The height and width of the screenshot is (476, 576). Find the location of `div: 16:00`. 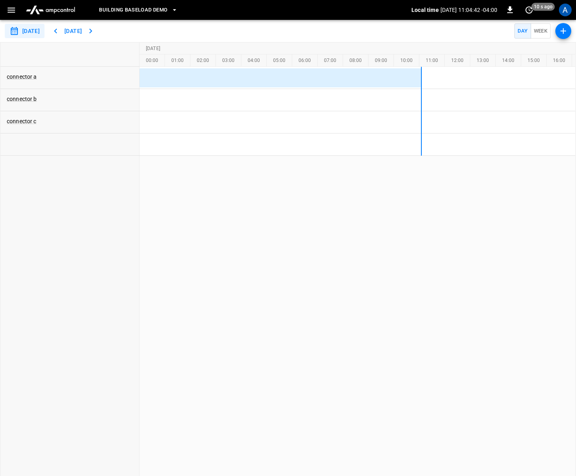

div: 16:00 is located at coordinates (559, 60).